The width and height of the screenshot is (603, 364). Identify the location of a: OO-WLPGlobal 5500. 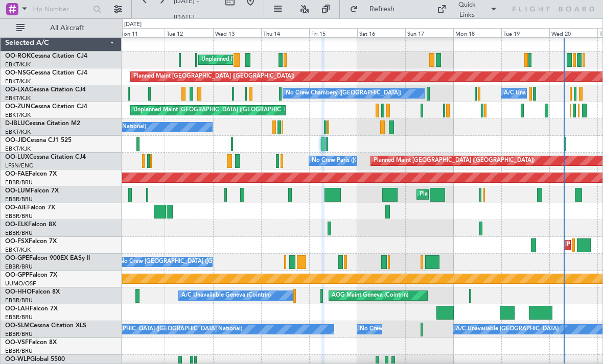
(35, 360).